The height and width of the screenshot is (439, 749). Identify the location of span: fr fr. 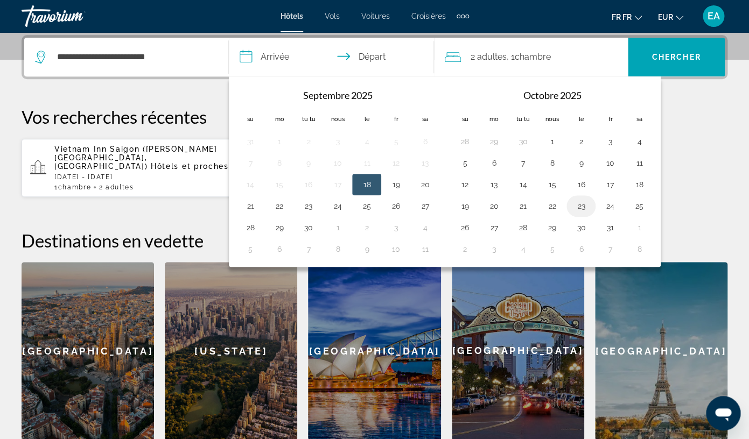
(621, 17).